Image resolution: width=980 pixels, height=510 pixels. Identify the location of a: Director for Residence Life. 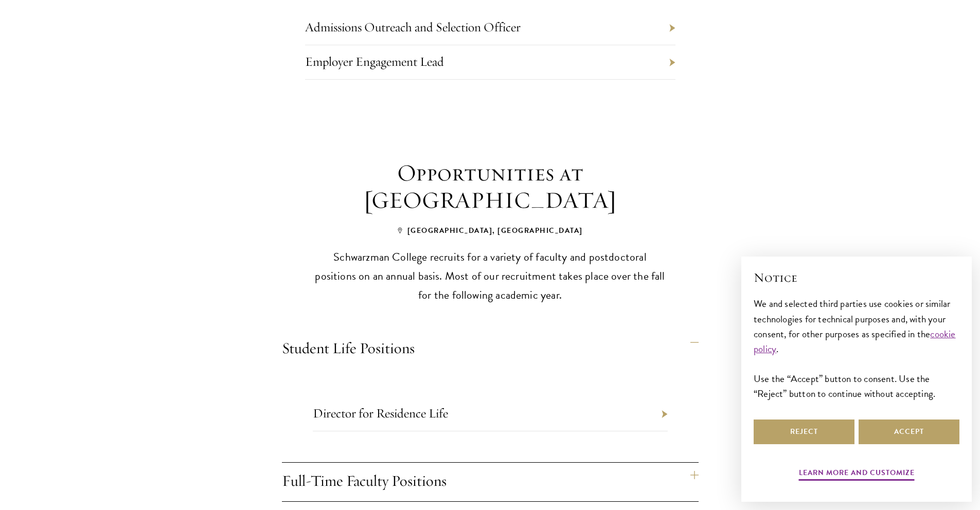
(380, 413).